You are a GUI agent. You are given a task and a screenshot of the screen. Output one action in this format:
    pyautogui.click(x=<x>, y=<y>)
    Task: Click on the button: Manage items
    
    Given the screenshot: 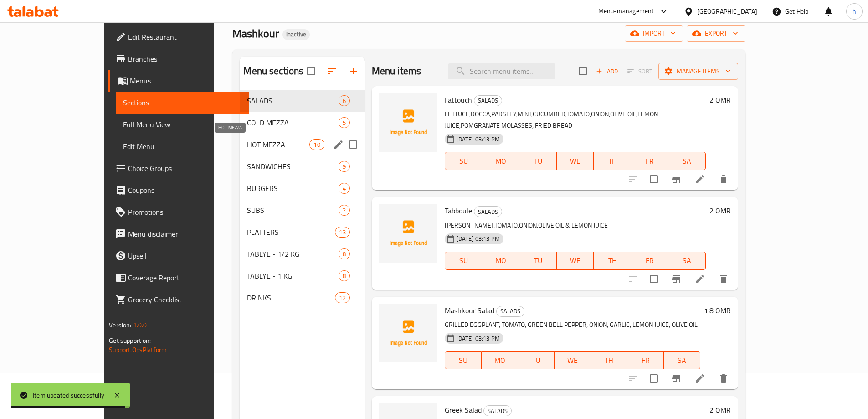 What is the action you would take?
    pyautogui.click(x=698, y=71)
    